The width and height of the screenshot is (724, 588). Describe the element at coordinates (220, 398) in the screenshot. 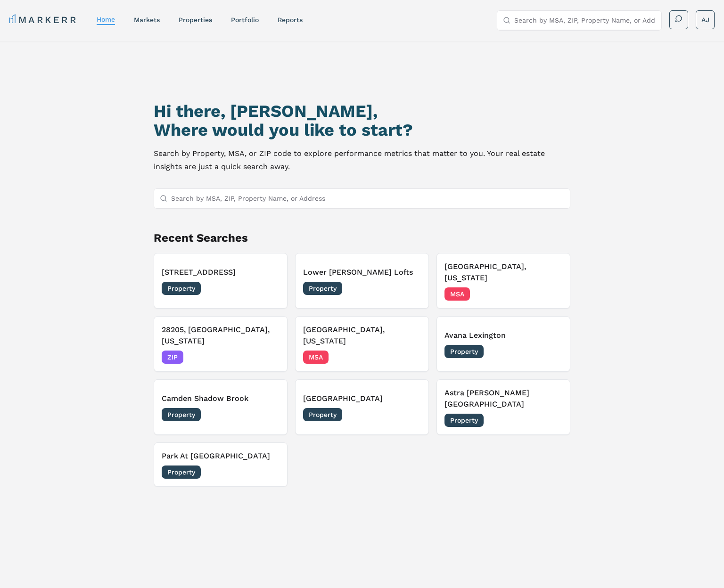

I see `h3: Camden Shadow Brook` at that location.